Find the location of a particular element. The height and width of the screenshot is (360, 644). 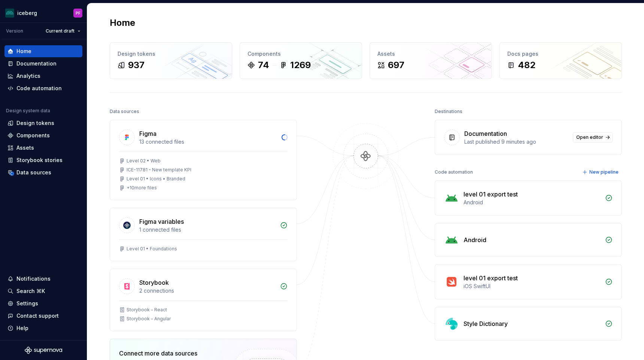

div: Version is located at coordinates (14, 31).